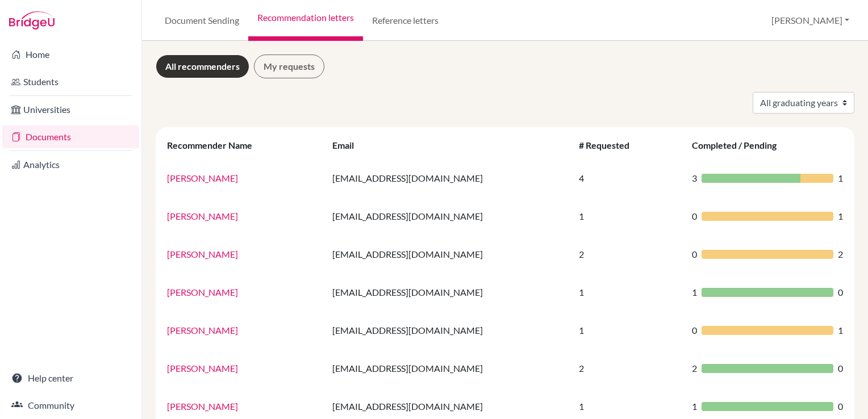 The width and height of the screenshot is (868, 419). What do you see at coordinates (215, 145) in the screenshot?
I see `div: Recommender Name` at bounding box center [215, 145].